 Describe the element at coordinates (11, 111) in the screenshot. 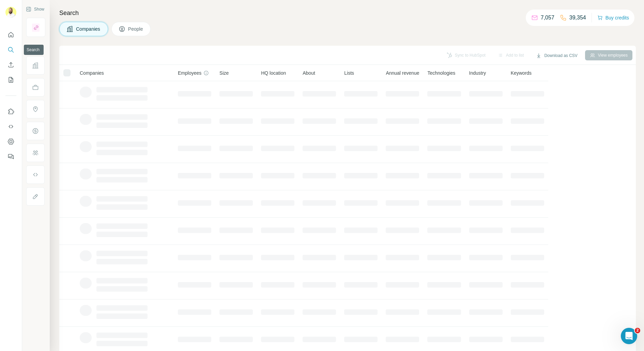

I see `button: Use Surfe on LinkedIn` at that location.